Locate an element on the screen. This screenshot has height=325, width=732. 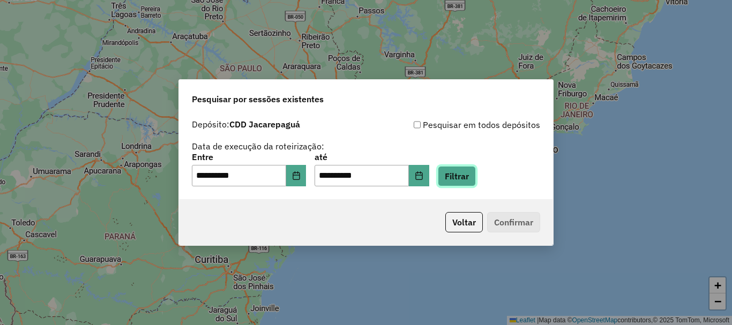
label: até is located at coordinates (371, 157).